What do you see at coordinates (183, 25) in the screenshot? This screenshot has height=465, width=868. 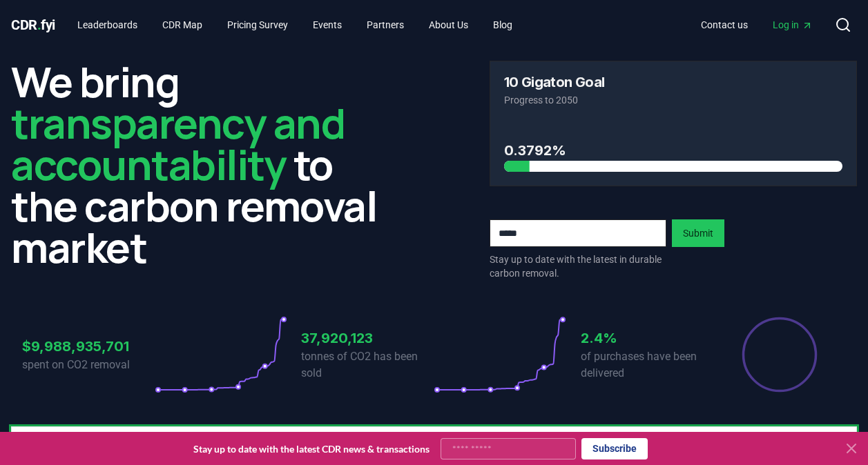 I see `a: CDR Map` at bounding box center [183, 25].